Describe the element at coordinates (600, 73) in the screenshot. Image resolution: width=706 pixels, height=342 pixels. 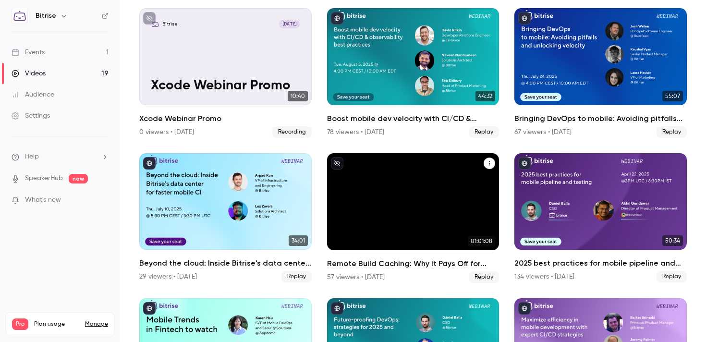
I see `li: Bringing DevOps to mobile: Avoiding pitfalls and unlocking velocity` at that location.